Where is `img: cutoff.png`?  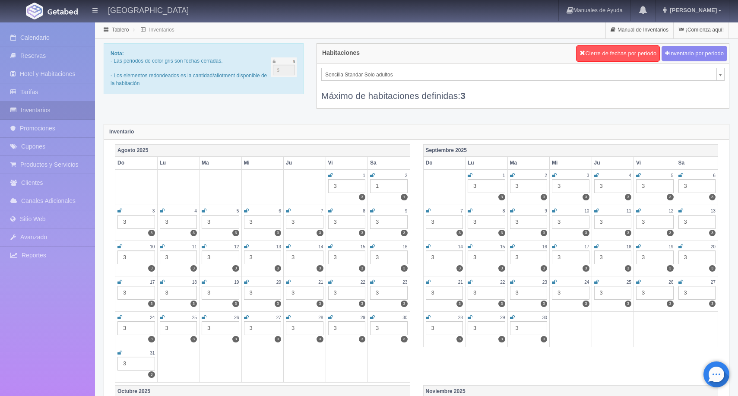 img: cutoff.png is located at coordinates (284, 67).